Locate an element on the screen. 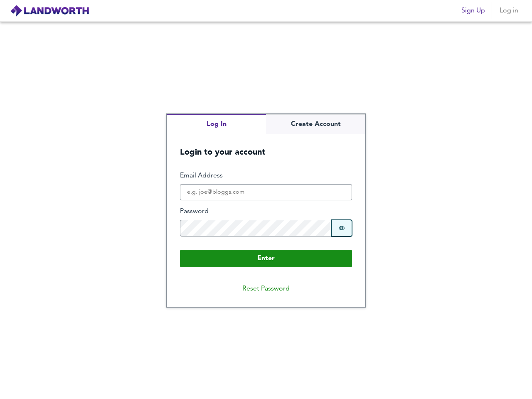  label: Email Address is located at coordinates (266, 176).